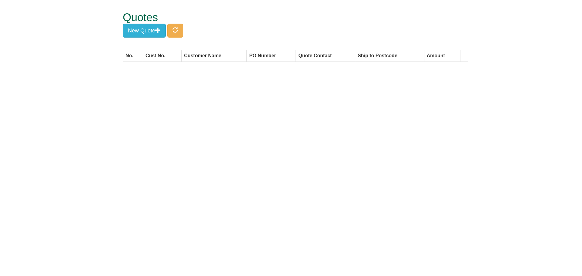  I want to click on th: Quote Contact, so click(326, 56).